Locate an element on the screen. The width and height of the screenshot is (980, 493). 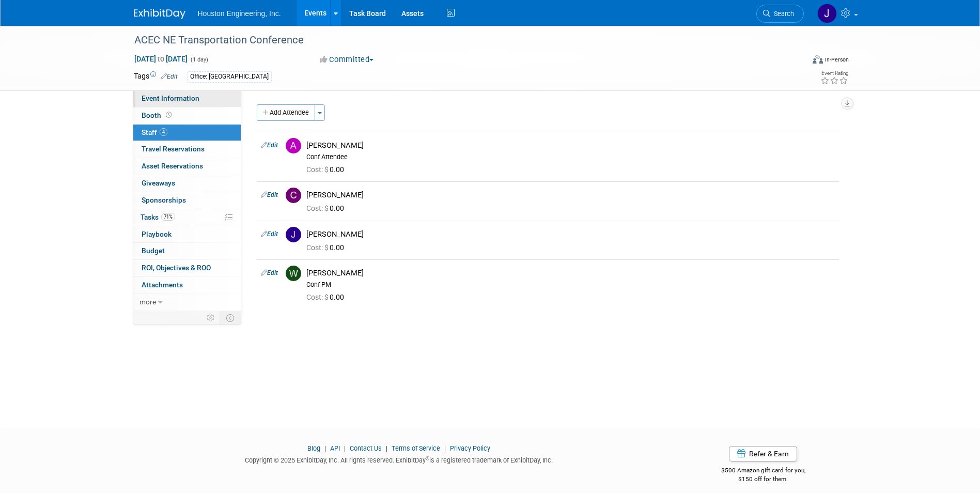
span: Event Information is located at coordinates (171, 98).